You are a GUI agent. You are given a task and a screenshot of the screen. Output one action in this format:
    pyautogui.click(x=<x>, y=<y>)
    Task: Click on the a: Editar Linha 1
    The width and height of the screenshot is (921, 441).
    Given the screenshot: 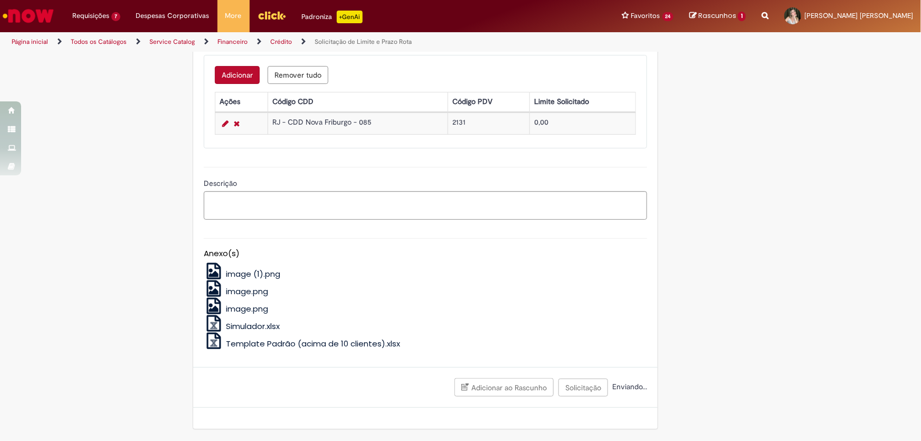 What is the action you would take?
    pyautogui.click(x=225, y=124)
    